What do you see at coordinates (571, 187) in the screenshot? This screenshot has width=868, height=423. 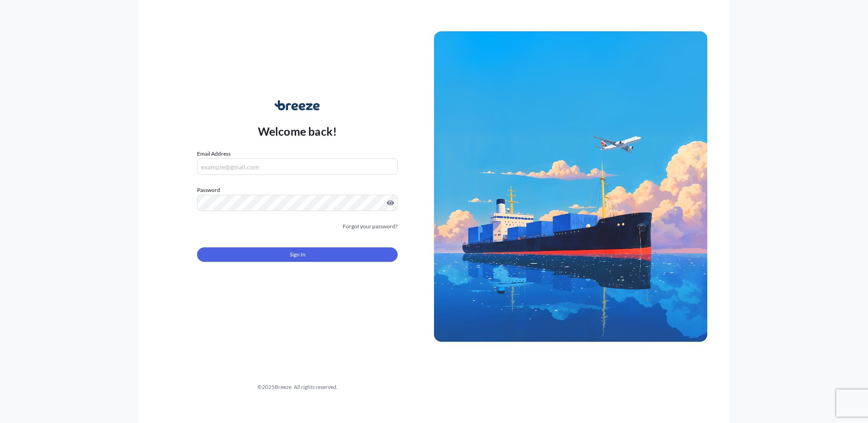 I see `img: Ship illustration` at bounding box center [571, 187].